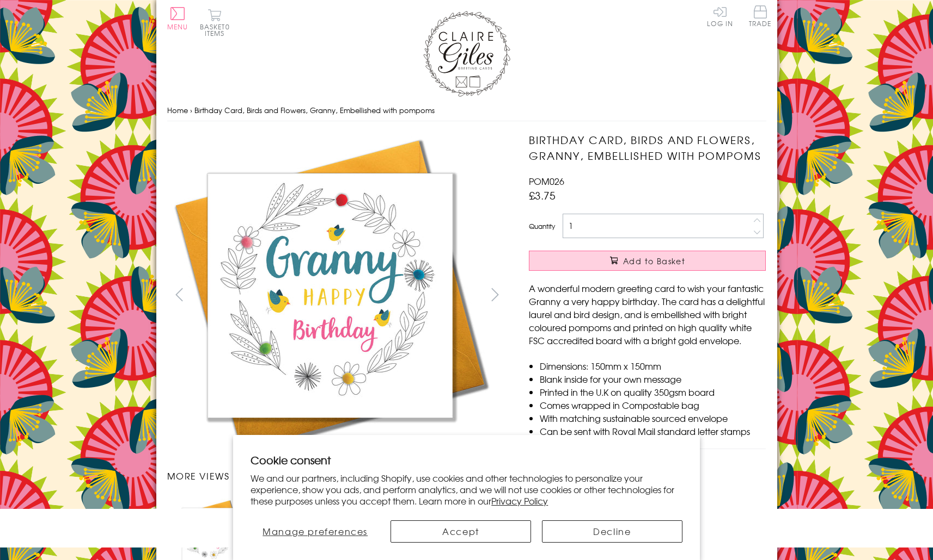 Image resolution: width=933 pixels, height=560 pixels. What do you see at coordinates (461, 531) in the screenshot?
I see `button: Accept` at bounding box center [461, 531].